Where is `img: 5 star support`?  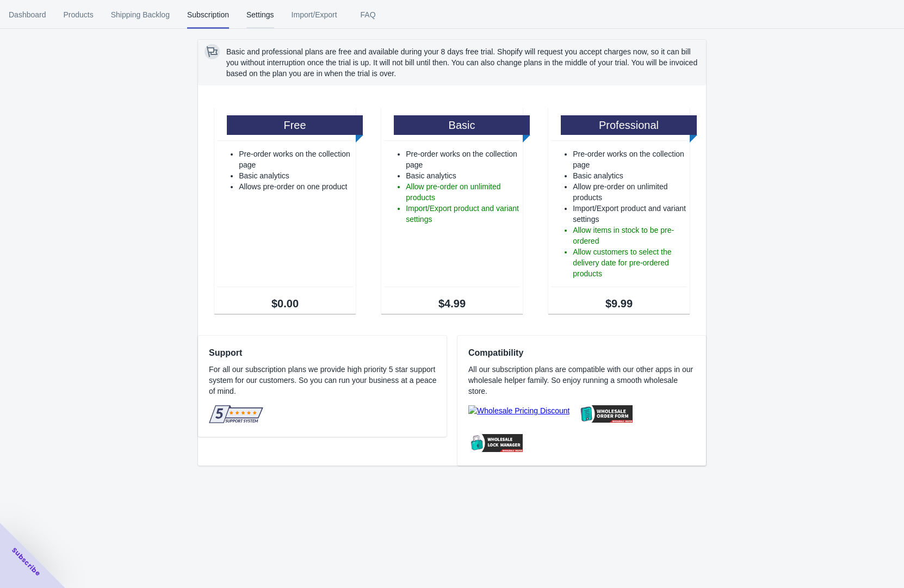 img: 5 star support is located at coordinates (236, 414).